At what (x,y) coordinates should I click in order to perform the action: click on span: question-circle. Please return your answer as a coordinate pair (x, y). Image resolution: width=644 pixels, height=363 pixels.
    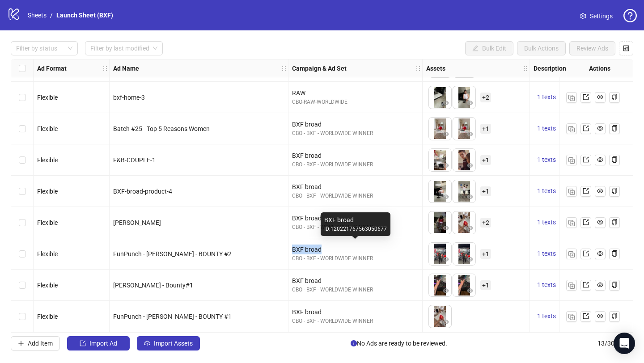
    Looking at the image, I should click on (629, 15).